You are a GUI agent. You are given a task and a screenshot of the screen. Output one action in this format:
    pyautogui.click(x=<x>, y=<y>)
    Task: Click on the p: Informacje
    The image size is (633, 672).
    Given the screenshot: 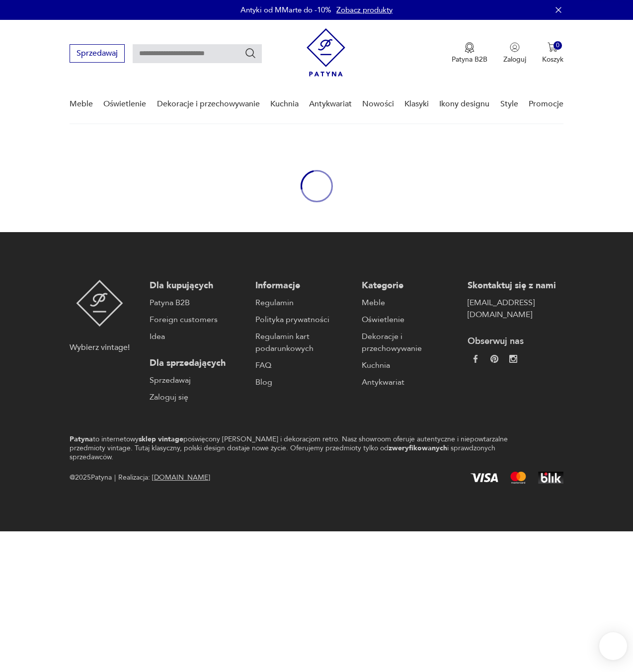 What is the action you would take?
    pyautogui.click(x=303, y=286)
    